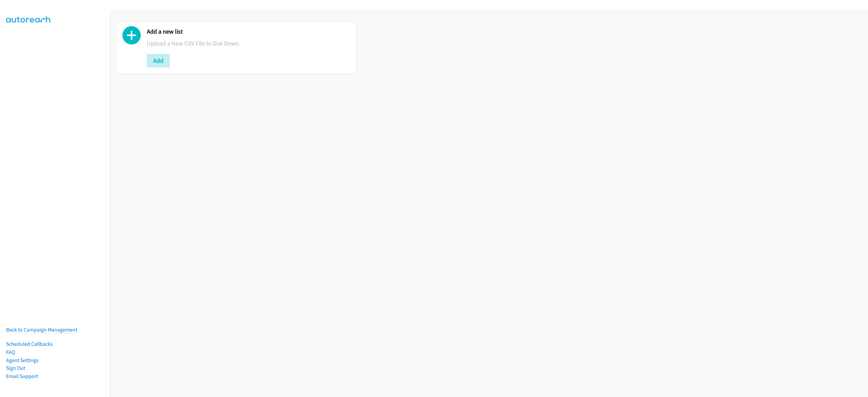  Describe the element at coordinates (11, 352) in the screenshot. I see `a: FAQ` at that location.